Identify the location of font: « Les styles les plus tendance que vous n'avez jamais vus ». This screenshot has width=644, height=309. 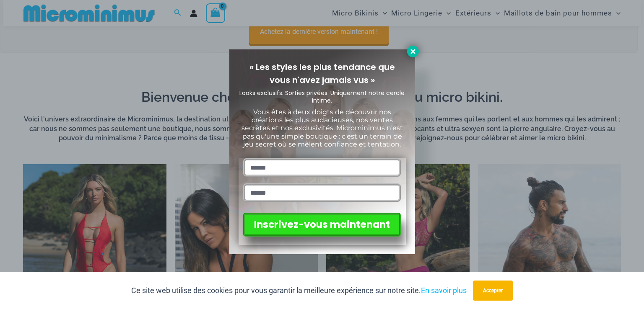
(322, 73).